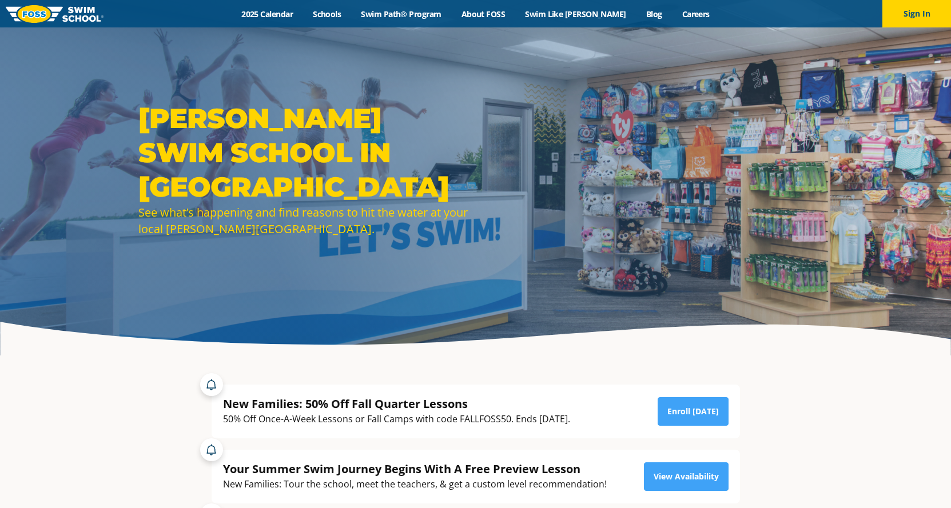 The height and width of the screenshot is (508, 951). I want to click on a: Careers, so click(695, 14).